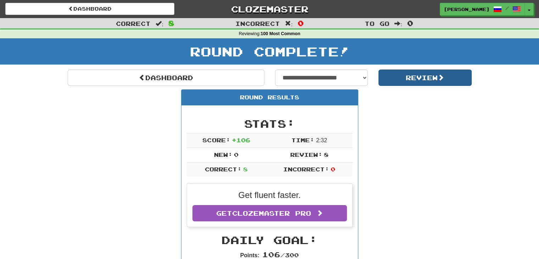 The image size is (539, 259). Describe the element at coordinates (250, 255) in the screenshot. I see `strong: Points:` at that location.